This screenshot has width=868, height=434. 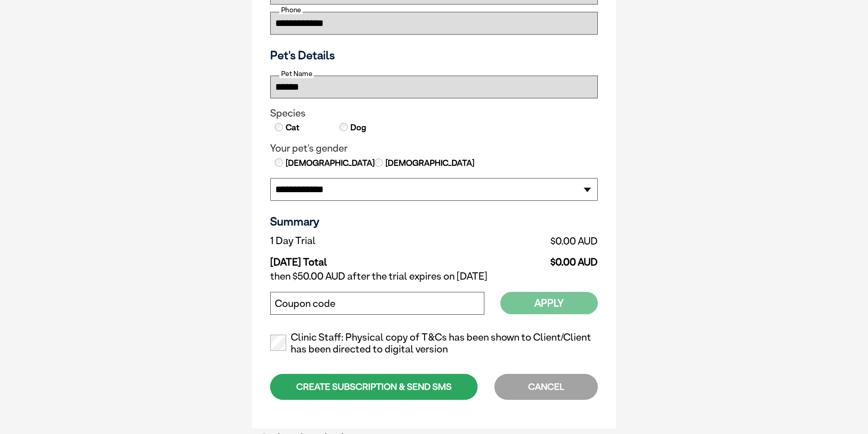 What do you see at coordinates (305, 303) in the screenshot?
I see `label: Coupon code` at bounding box center [305, 303].